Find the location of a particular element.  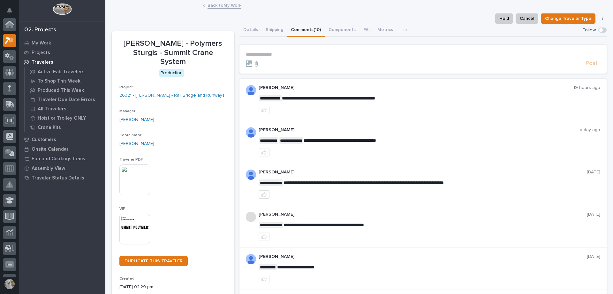

button: Comments (10) is located at coordinates (306, 30).